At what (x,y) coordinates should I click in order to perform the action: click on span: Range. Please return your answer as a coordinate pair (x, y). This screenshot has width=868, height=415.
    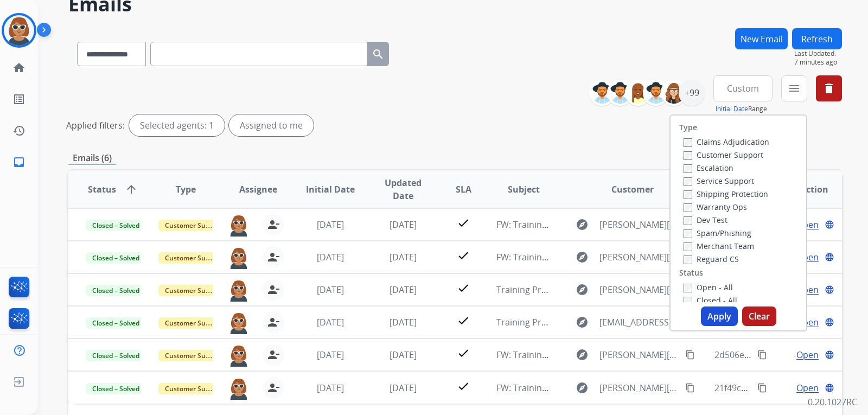
    Looking at the image, I should click on (741, 108).